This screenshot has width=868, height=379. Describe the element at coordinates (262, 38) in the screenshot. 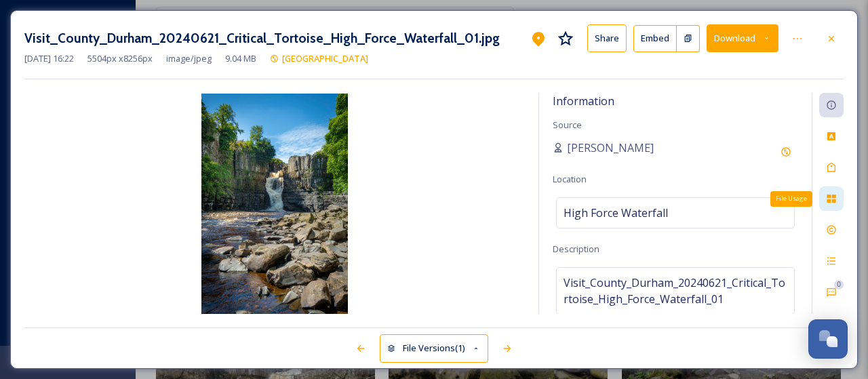

I see `h3: Visit_County_Durham_20240621_Critical_Tortoise_High_Force_Waterfall_01.jpg` at that location.